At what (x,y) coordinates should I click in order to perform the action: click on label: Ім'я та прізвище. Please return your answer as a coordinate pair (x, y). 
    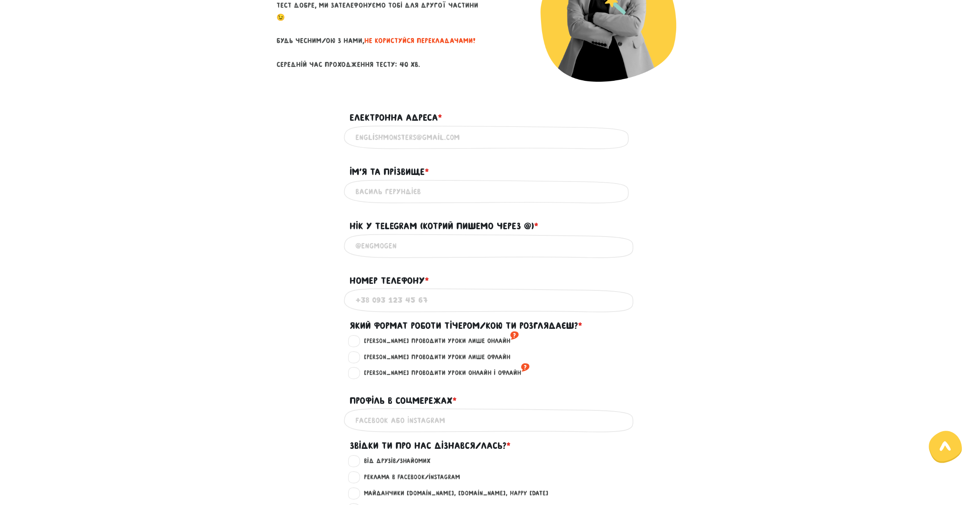
    Looking at the image, I should click on (390, 172).